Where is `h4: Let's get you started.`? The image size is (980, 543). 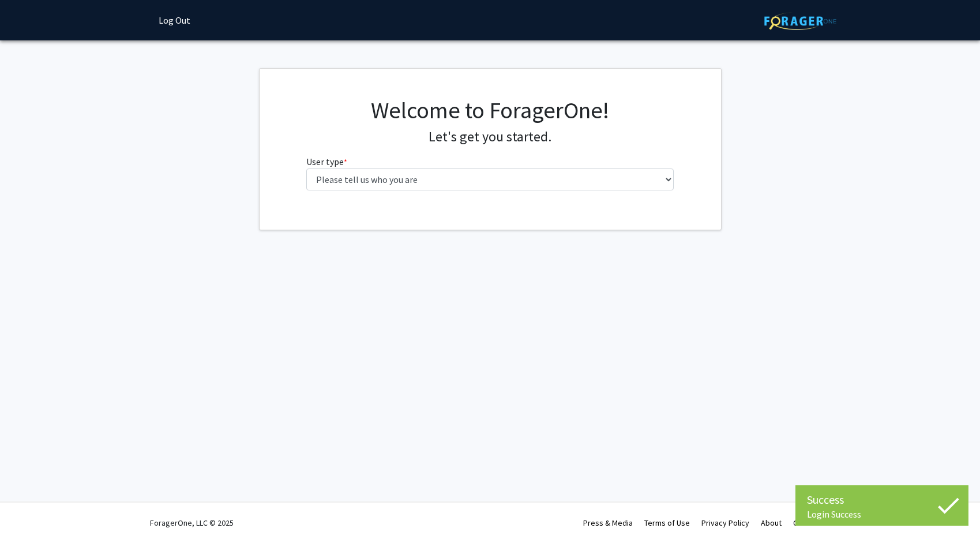 h4: Let's get you started. is located at coordinates (490, 137).